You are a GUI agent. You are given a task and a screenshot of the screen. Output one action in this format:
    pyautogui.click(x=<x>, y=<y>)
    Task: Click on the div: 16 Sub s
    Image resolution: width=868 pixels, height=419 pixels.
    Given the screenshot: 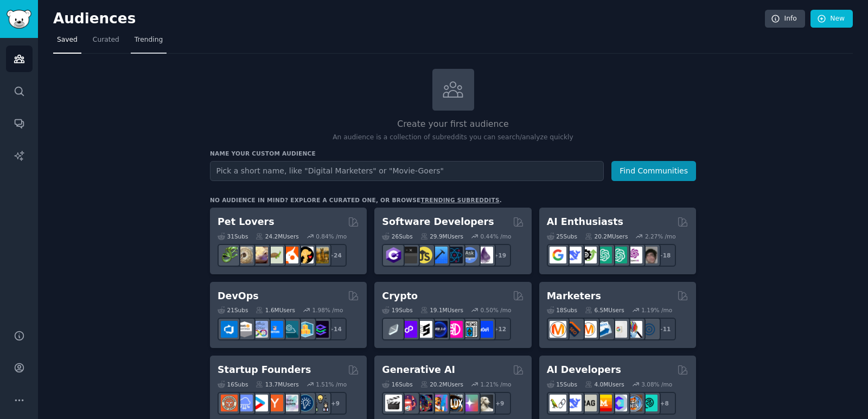 What is the action you would take?
    pyautogui.click(x=233, y=385)
    